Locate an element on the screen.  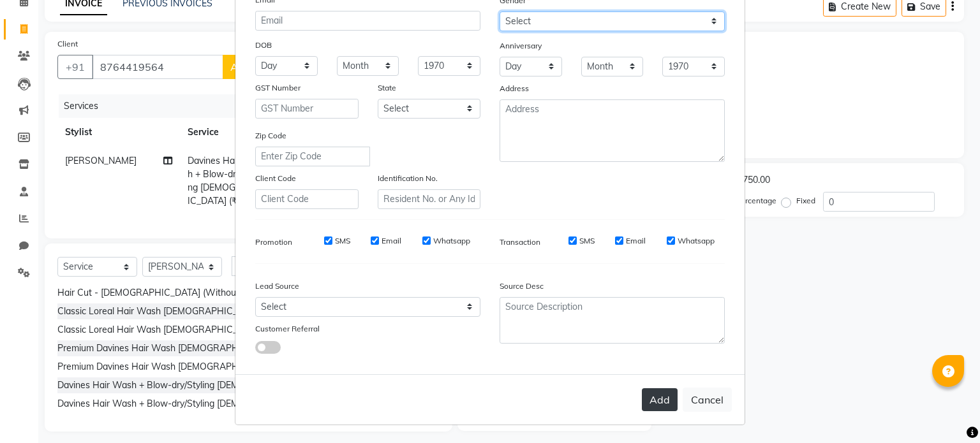
input: Resident No. or Any Id is located at coordinates (429, 199).